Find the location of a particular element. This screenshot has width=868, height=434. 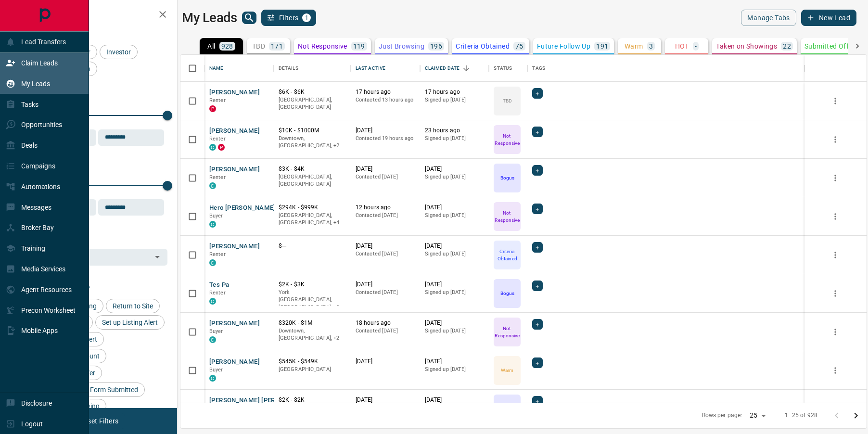

div: 25 is located at coordinates (757, 415).